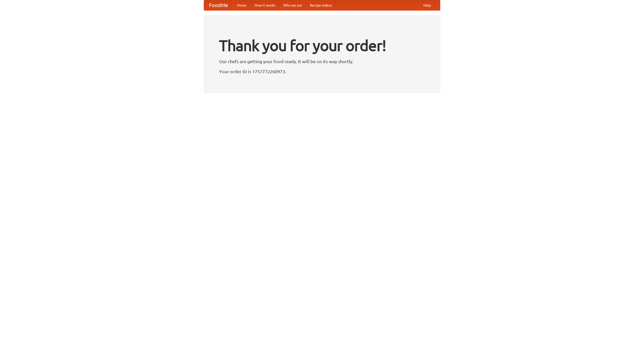 This screenshot has height=356, width=644. Describe the element at coordinates (242, 6) in the screenshot. I see `a: Home` at that location.